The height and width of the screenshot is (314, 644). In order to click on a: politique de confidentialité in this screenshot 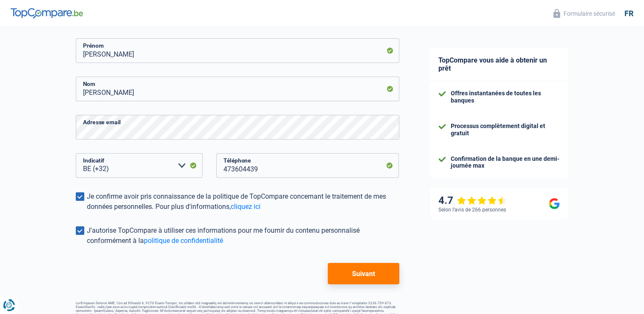, I will do `click(183, 240)`.